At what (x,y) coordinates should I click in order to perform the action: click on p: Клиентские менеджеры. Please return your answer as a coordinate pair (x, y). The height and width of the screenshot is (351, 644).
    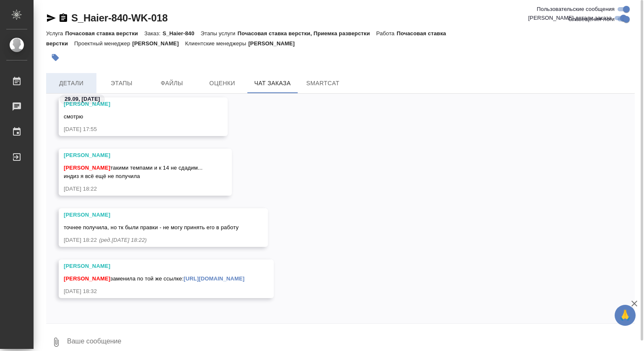
    Looking at the image, I should click on (216, 43).